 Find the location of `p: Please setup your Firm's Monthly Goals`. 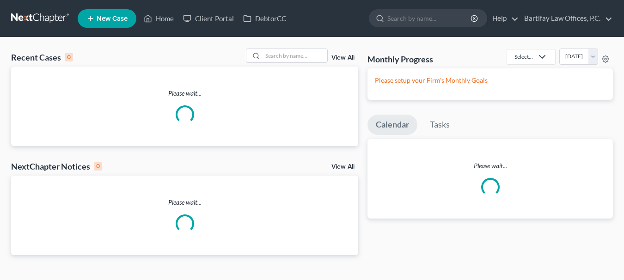

p: Please setup your Firm's Monthly Goals is located at coordinates (490, 80).